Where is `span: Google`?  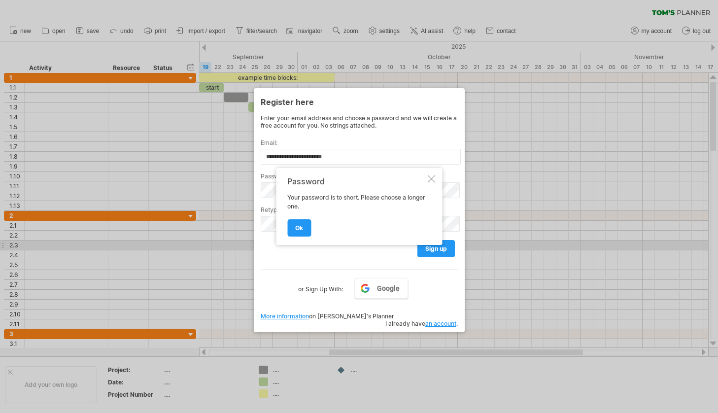
span: Google is located at coordinates (388, 288).